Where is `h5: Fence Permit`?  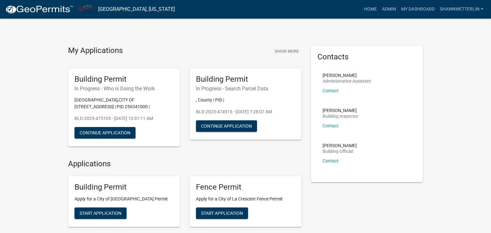
h5: Fence Permit is located at coordinates (245, 187).